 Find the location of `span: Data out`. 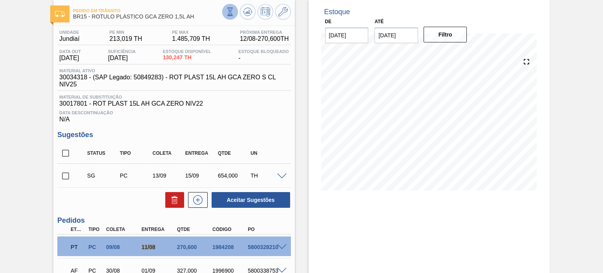

span: Data out is located at coordinates (70, 51).